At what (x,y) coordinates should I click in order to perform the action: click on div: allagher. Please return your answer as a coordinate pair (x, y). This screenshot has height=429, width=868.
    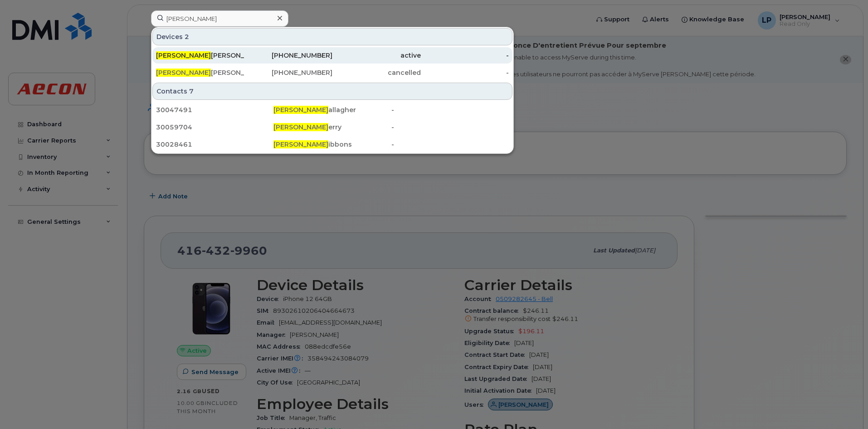
    Looking at the image, I should click on (332, 110).